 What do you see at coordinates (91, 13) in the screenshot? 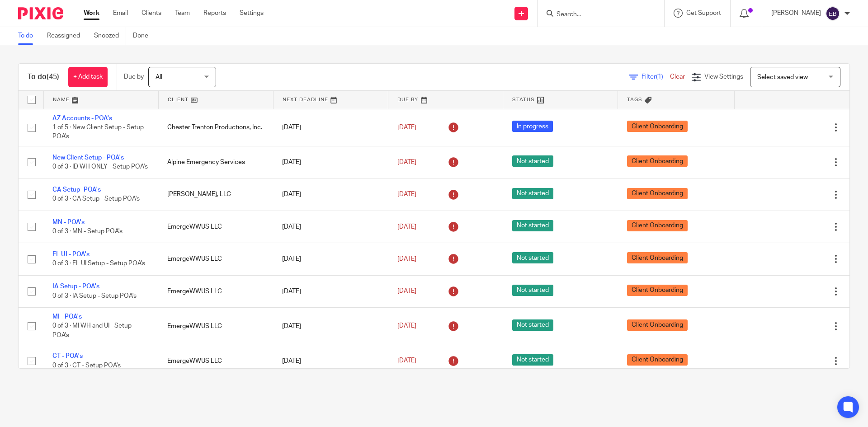
I see `a: Work` at bounding box center [91, 13].